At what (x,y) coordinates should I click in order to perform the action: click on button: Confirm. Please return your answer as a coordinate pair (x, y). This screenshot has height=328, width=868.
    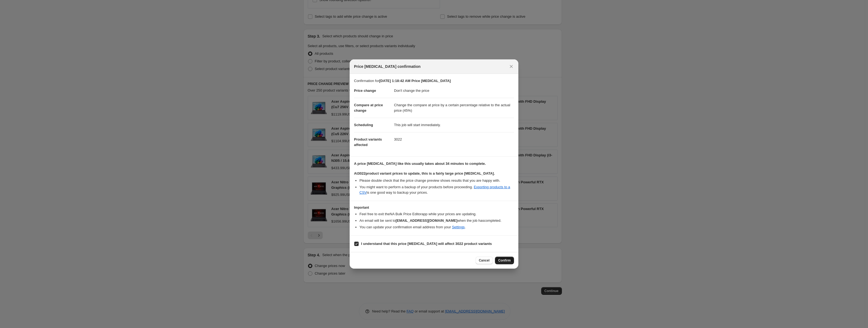
    Looking at the image, I should click on (505, 260).